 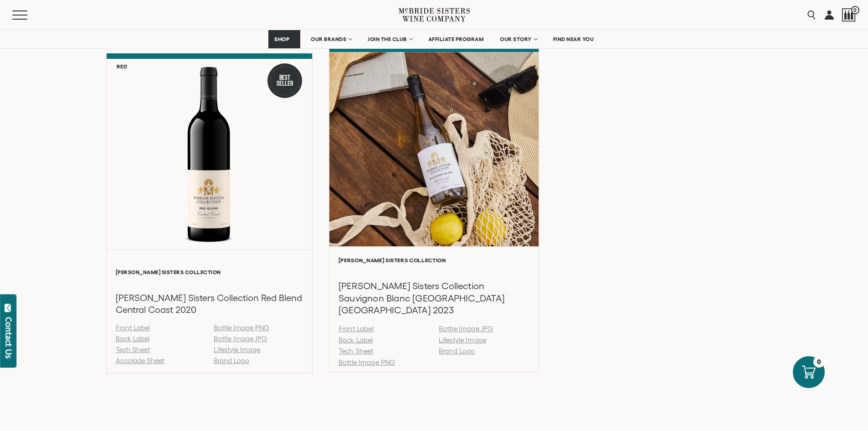 I want to click on a: FIND NEAR YOU, so click(x=574, y=39).